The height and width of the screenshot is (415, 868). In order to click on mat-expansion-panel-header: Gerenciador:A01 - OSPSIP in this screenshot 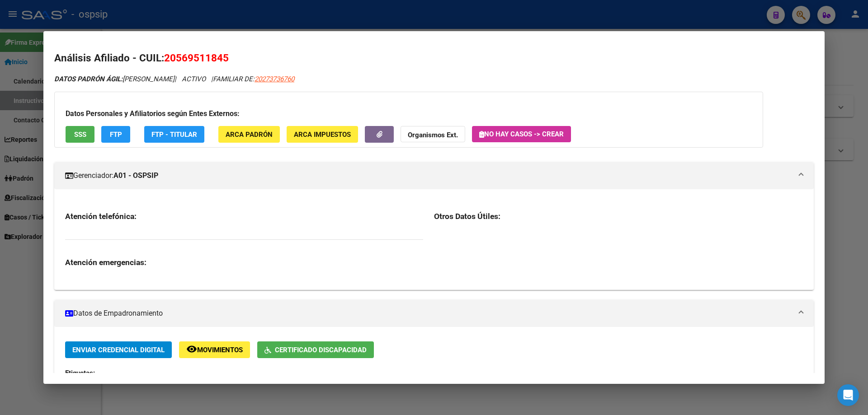, I will do `click(434, 175)`.